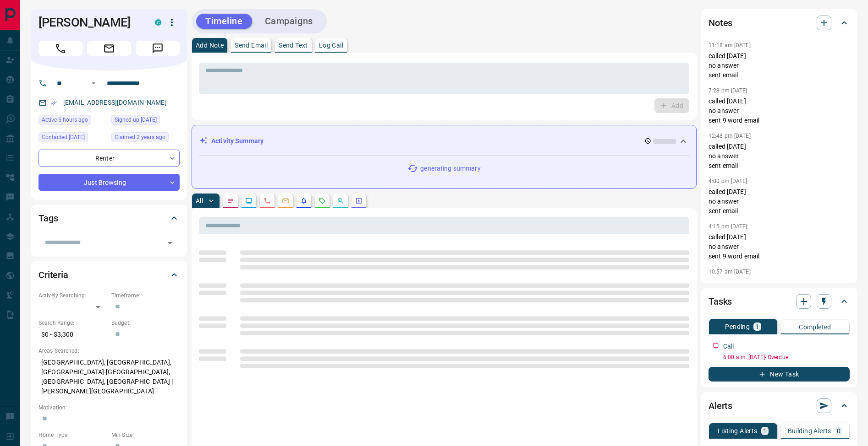 The image size is (868, 446). I want to click on p: Search Range:, so click(73, 324).